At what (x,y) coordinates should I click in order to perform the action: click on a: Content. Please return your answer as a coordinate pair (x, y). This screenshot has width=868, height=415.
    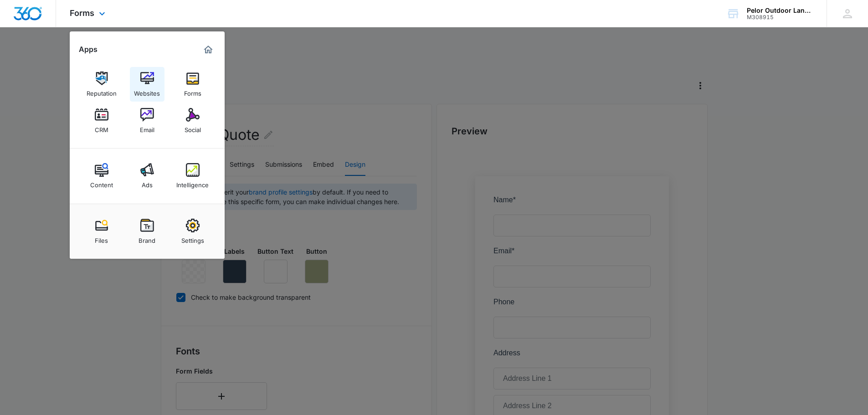
    Looking at the image, I should click on (102, 176).